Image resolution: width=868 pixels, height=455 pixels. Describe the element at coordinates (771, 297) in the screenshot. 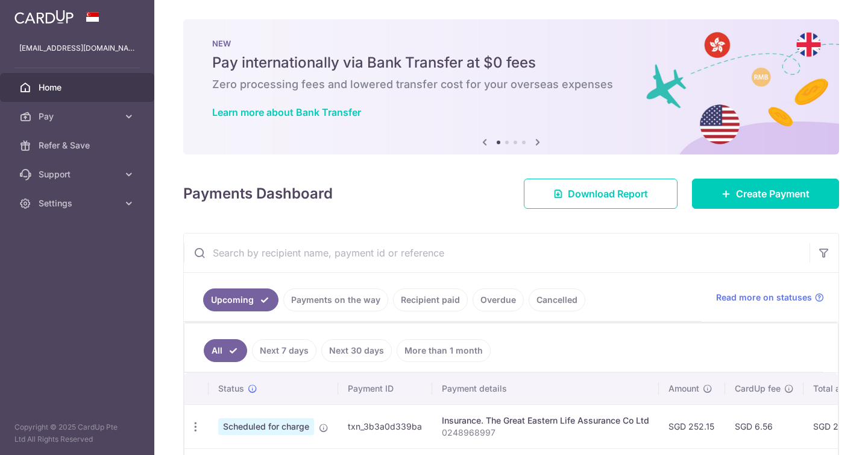

I see `a: Read more on statuses` at that location.